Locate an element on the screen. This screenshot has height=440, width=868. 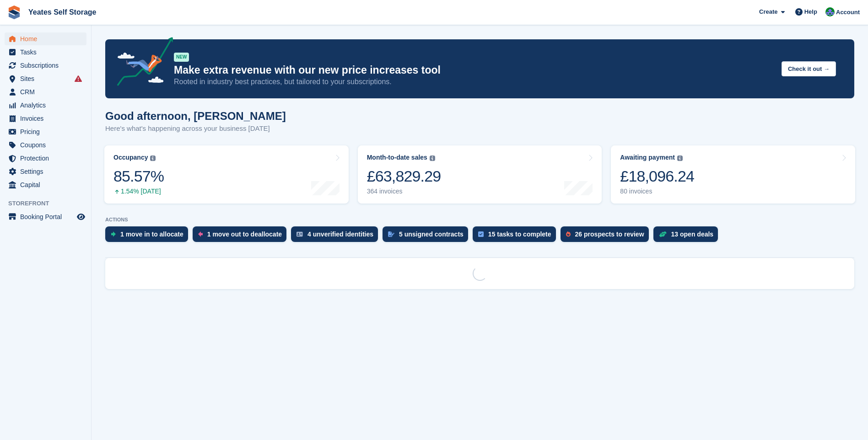
p: ACTIONS is located at coordinates (480, 220).